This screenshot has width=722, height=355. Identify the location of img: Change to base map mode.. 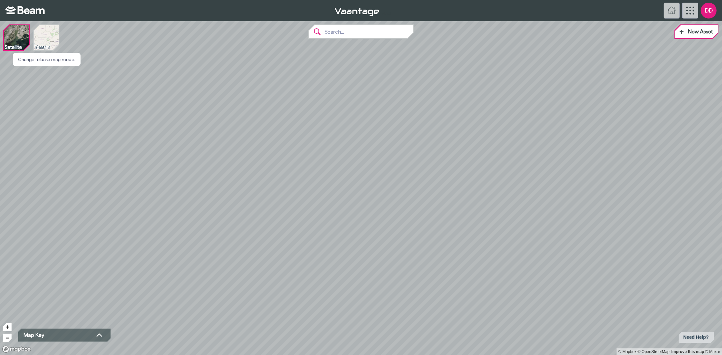
(46, 38).